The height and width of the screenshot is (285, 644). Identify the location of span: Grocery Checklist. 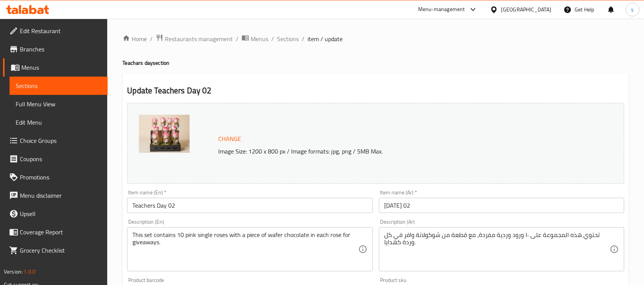
(61, 250).